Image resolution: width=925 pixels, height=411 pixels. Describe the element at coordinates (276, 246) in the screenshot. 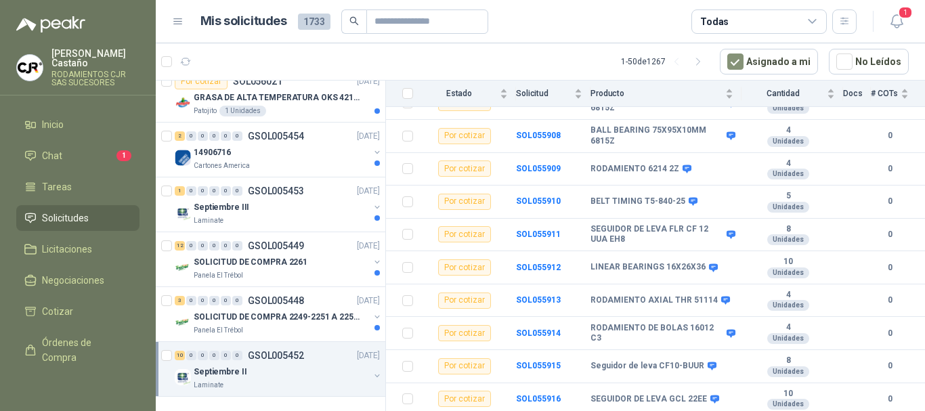

I see `p: GSOL005449` at that location.